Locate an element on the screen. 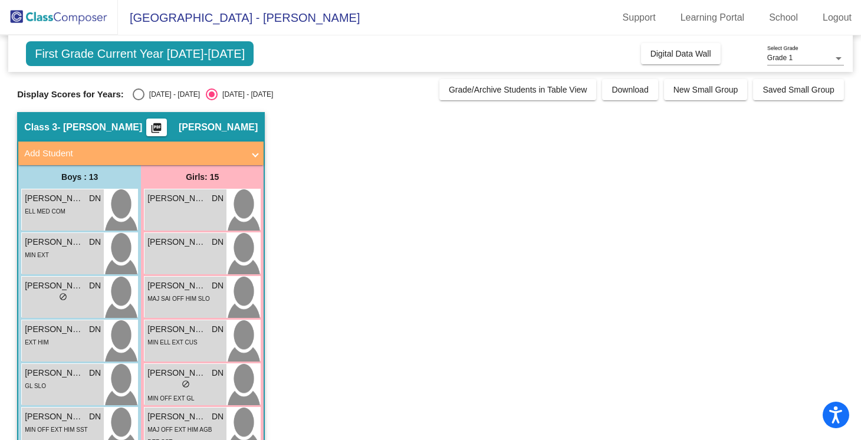  span: Display Scores for Years: is located at coordinates (70, 94).